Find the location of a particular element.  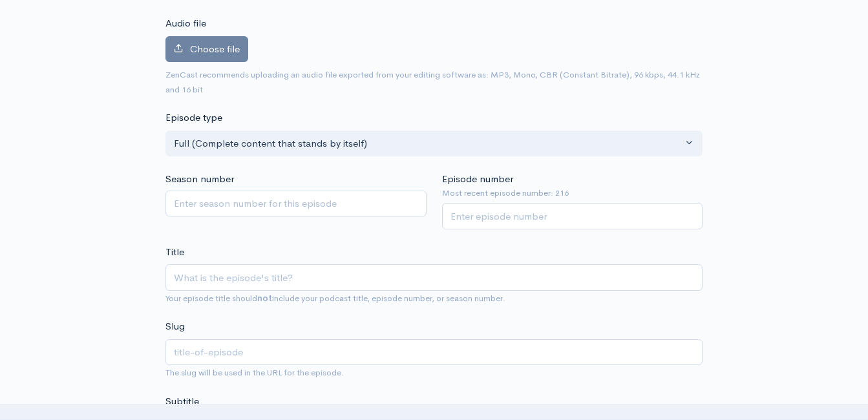

small: Most recent episode number: 216 is located at coordinates (573, 193).